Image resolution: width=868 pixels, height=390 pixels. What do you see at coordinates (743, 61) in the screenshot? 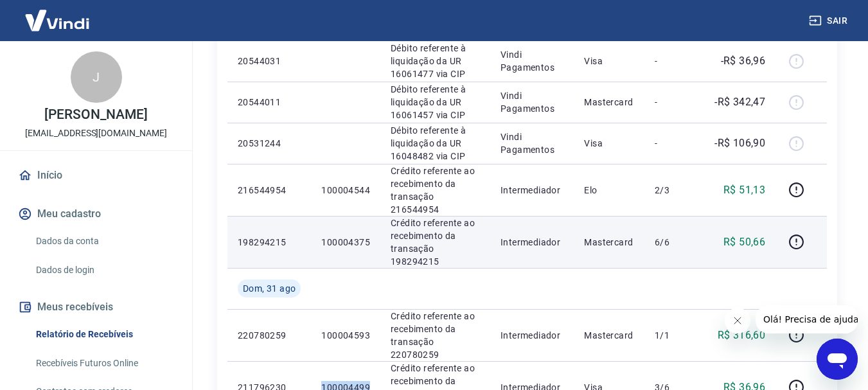
I see `p: -R$ 36,96` at bounding box center [743, 61].